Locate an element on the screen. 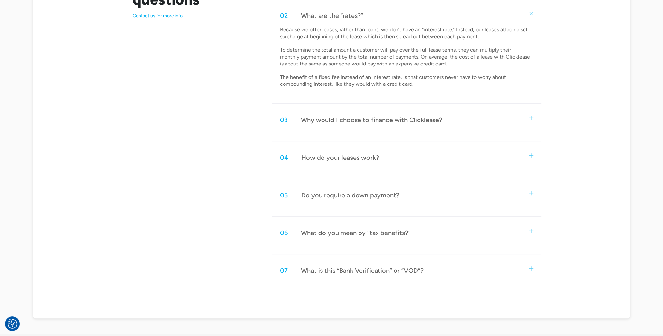  div: 02 is located at coordinates (284, 16).